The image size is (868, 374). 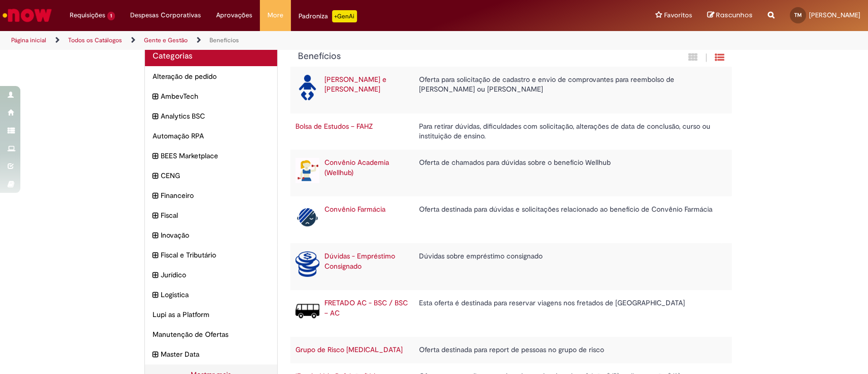 I want to click on span: Aprovações, so click(x=234, y=15).